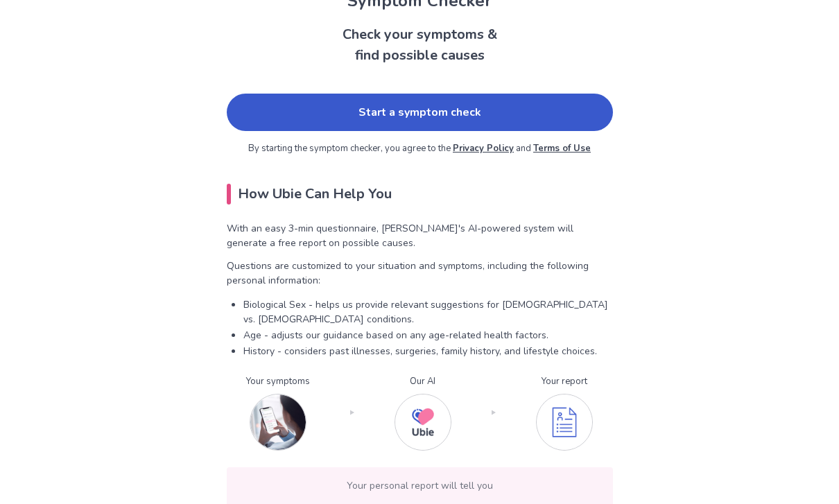 The height and width of the screenshot is (504, 839). I want to click on p: Your symptoms, so click(278, 382).